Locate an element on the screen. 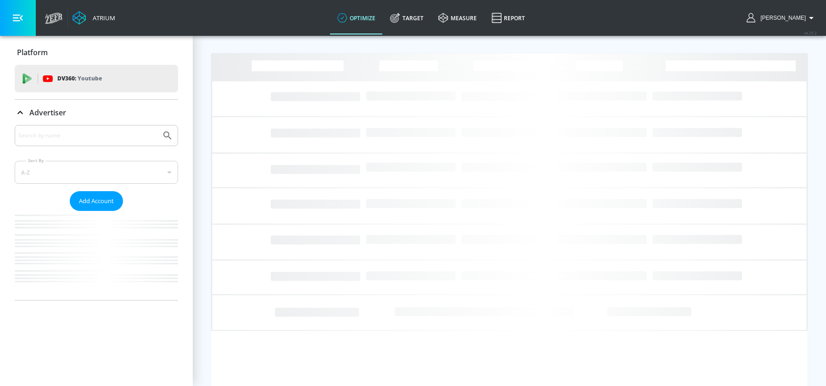 Image resolution: width=826 pixels, height=386 pixels. p: DV360: is located at coordinates (79, 78).